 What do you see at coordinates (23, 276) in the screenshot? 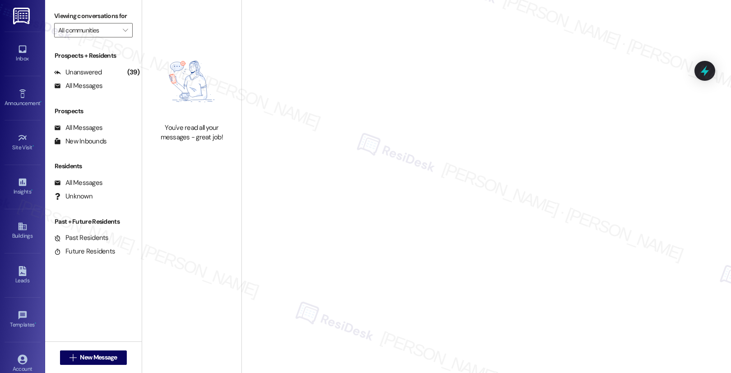
I see `a: Leads` at bounding box center [23, 276].